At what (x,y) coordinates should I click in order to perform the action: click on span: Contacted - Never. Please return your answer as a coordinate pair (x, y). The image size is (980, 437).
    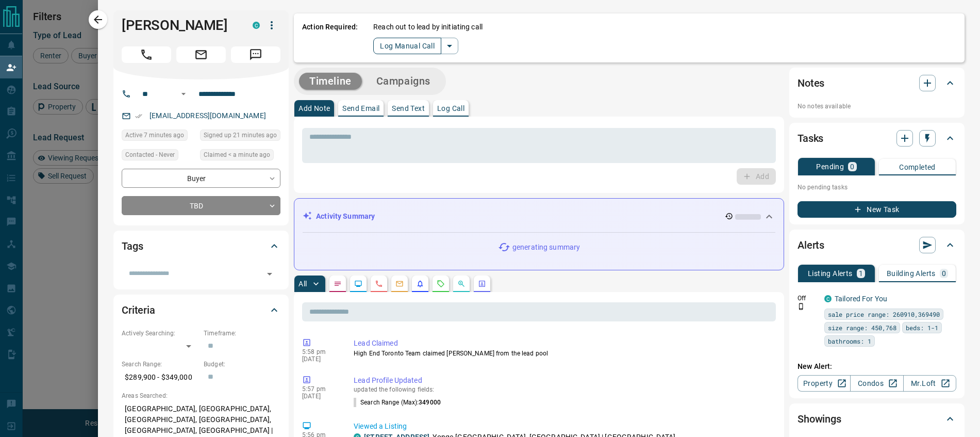
    Looking at the image, I should click on (150, 155).